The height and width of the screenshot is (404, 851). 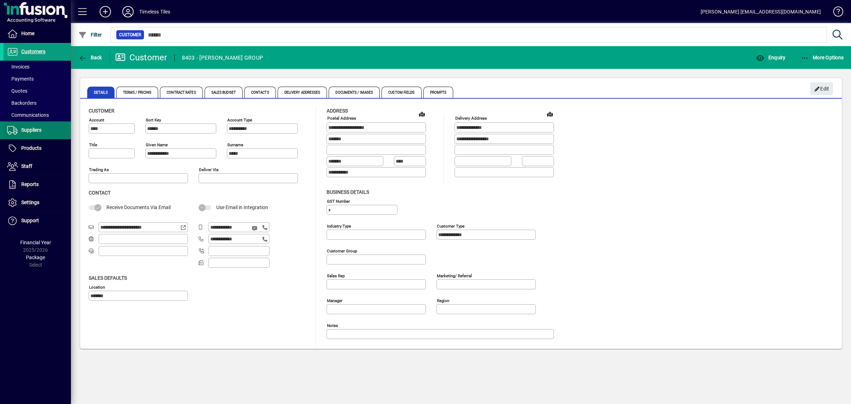 I want to click on mat-label: Manager, so click(x=335, y=300).